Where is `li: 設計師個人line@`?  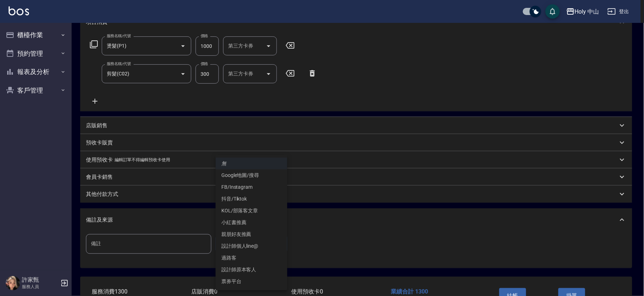 li: 設計師個人line@ is located at coordinates (251, 246).